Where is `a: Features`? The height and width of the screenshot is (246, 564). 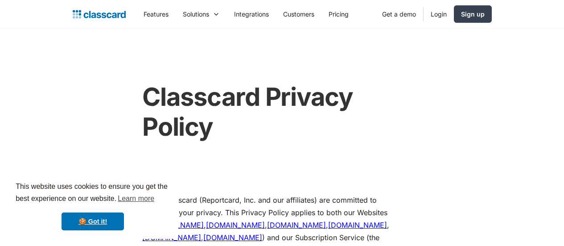 a: Features is located at coordinates (156, 14).